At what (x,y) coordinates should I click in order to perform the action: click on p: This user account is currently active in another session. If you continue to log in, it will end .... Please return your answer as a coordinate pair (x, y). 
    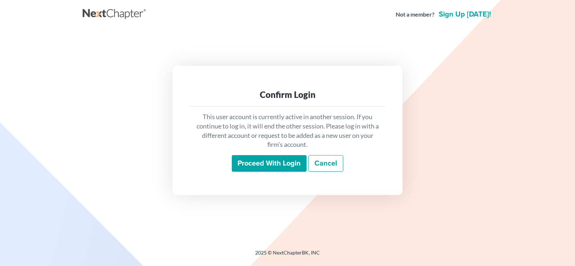
    Looking at the image, I should click on (288, 130).